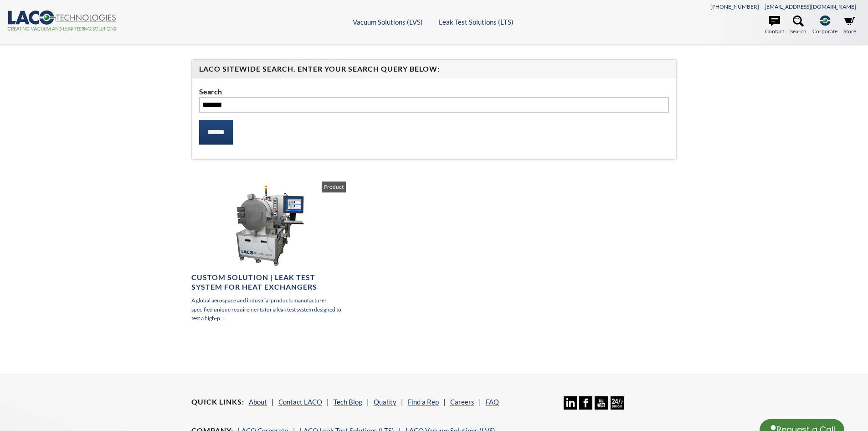 The height and width of the screenshot is (431, 868). I want to click on img: 24/7 Support Icon, so click(617, 403).